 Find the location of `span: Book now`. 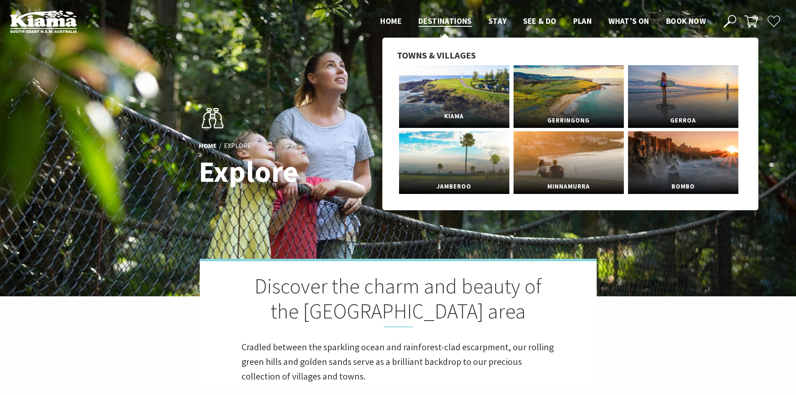

span: Book now is located at coordinates (686, 21).